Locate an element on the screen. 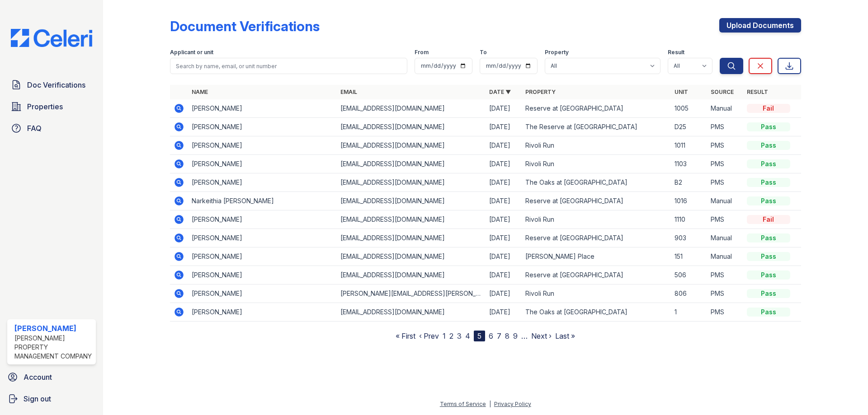  span: Properties is located at coordinates (44, 107).